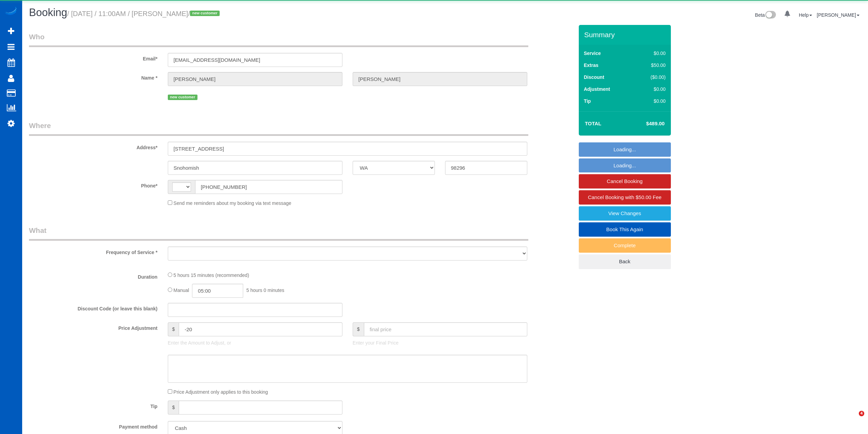 This screenshot has height=434, width=868. Describe the element at coordinates (806, 15) in the screenshot. I see `a: Help` at that location.